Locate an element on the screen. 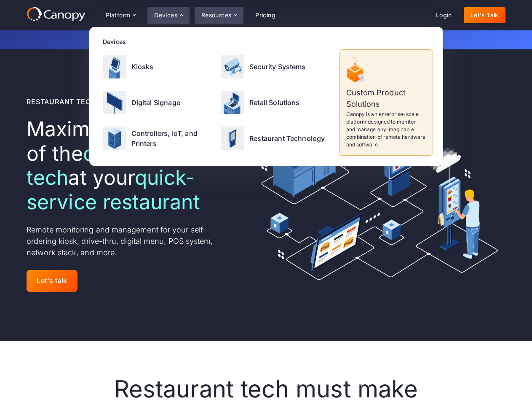 The width and height of the screenshot is (532, 405). div: Restaurant Technology is located at coordinates (77, 102).